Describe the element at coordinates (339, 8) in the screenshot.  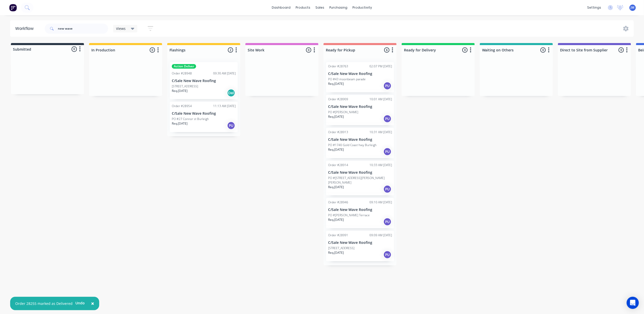
I see `div: purchasing` at that location.